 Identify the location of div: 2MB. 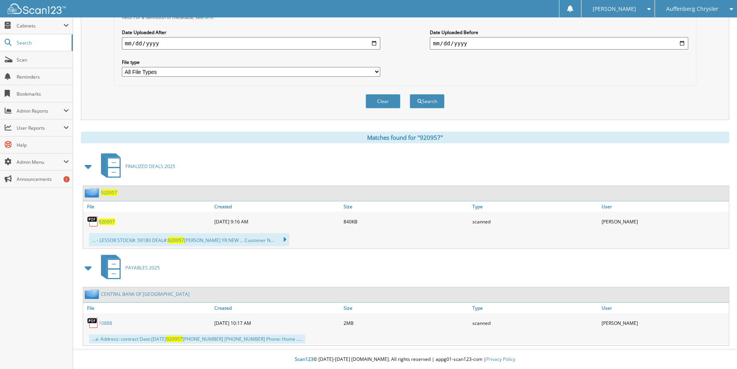
(406, 323).